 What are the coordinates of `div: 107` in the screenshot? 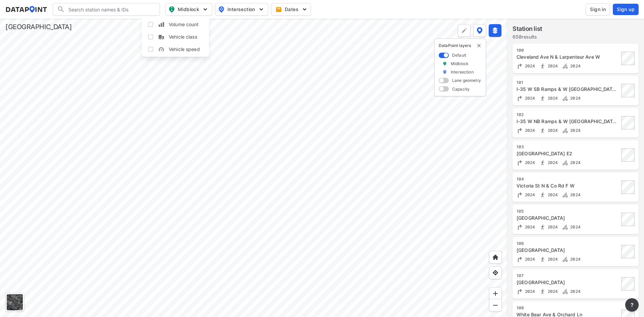 It's located at (568, 276).